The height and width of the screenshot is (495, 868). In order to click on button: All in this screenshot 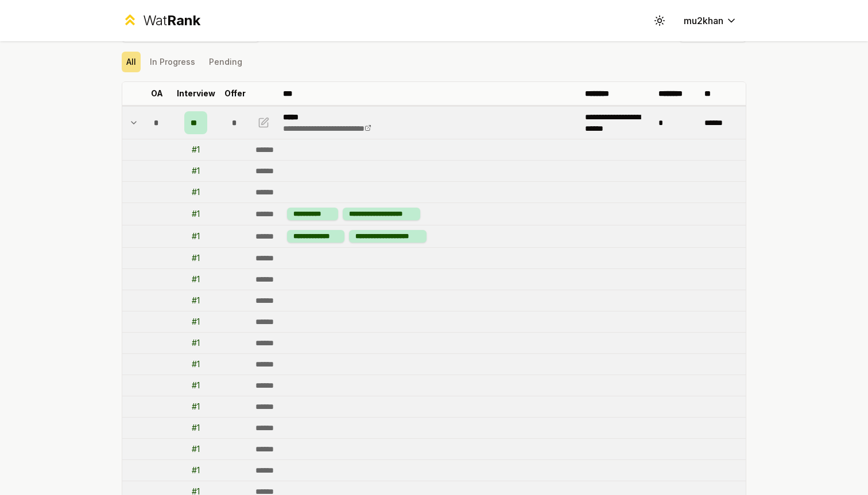, I will do `click(131, 62)`.